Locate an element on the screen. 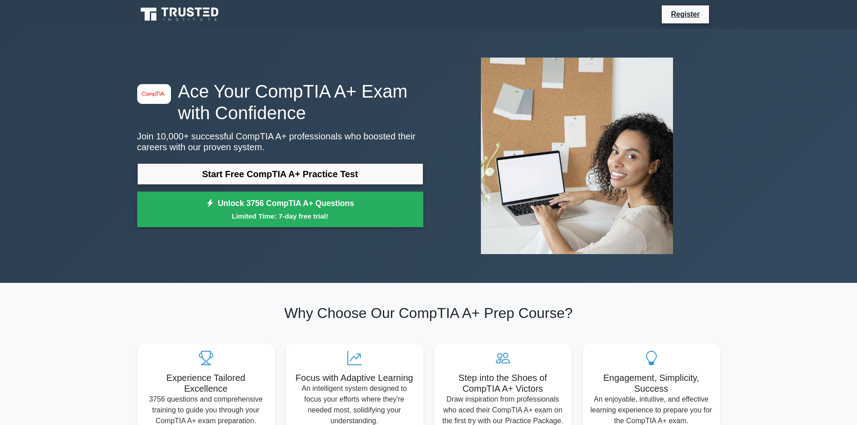 This screenshot has height=425, width=857. h5: Experience Tailored Excellence is located at coordinates (206, 383).